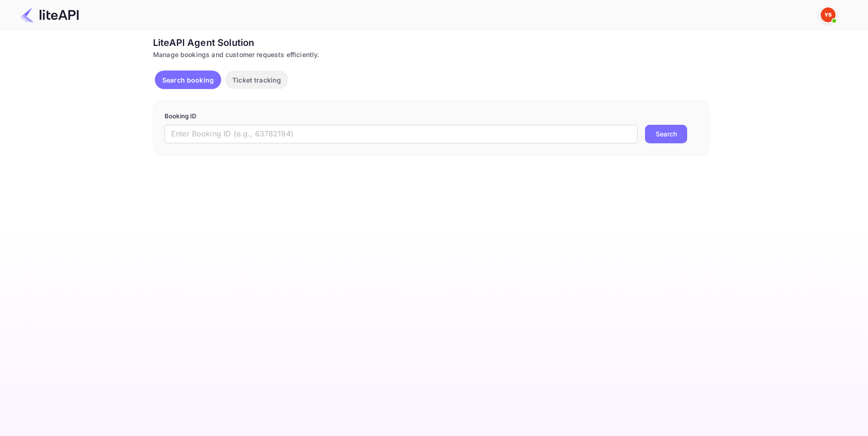 The width and height of the screenshot is (868, 436). Describe the element at coordinates (829, 15) in the screenshot. I see `img: Yandex Support` at that location.